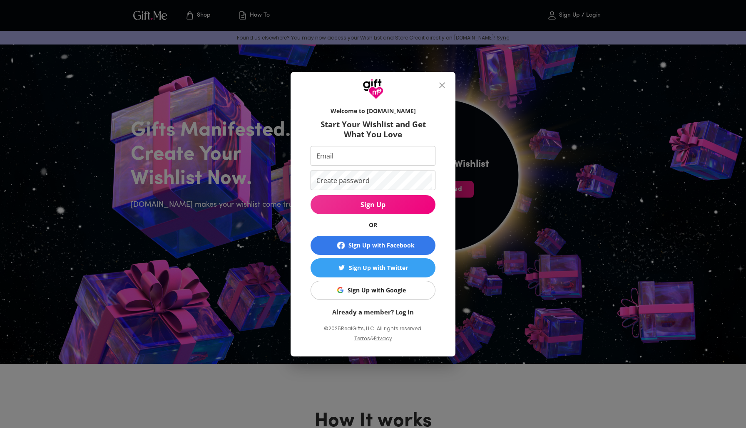  I want to click on h6: Start Your Wishlist and Get What You Love, so click(373, 129).